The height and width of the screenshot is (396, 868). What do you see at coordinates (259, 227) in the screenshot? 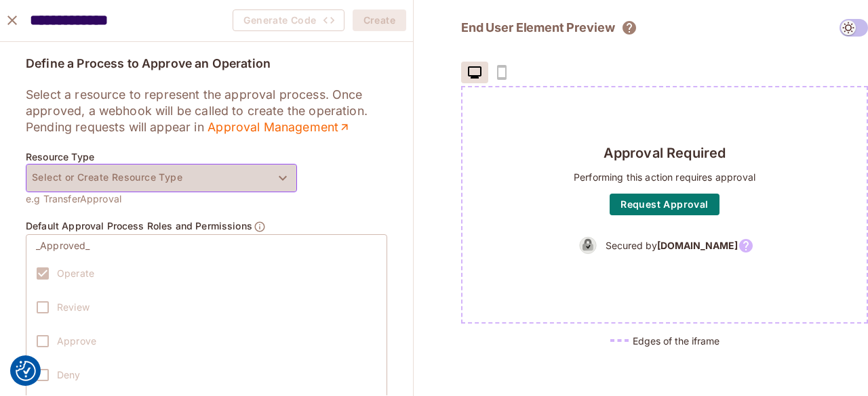
I see `svg: Users will be assigned these roles upon creating an access approval request, enabling them to per...` at bounding box center [259, 227].